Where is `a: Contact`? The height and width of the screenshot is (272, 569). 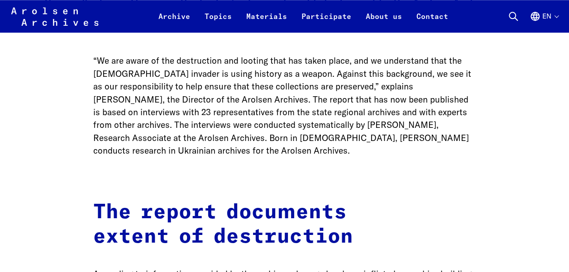 a: Contact is located at coordinates (432, 22).